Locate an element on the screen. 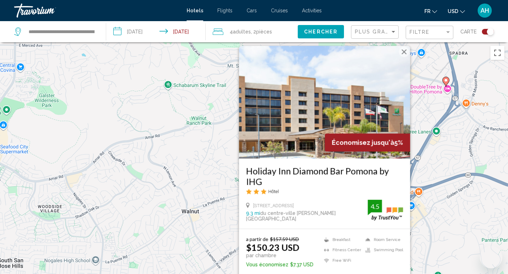 This screenshot has height=274, width=508. del: $157.59 USD is located at coordinates (285, 240).